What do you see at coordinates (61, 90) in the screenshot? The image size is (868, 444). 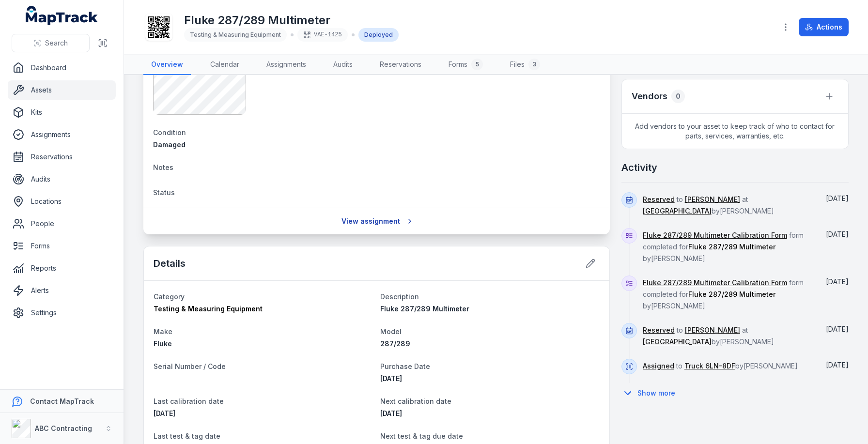 I see `a: Assets` at bounding box center [61, 90].